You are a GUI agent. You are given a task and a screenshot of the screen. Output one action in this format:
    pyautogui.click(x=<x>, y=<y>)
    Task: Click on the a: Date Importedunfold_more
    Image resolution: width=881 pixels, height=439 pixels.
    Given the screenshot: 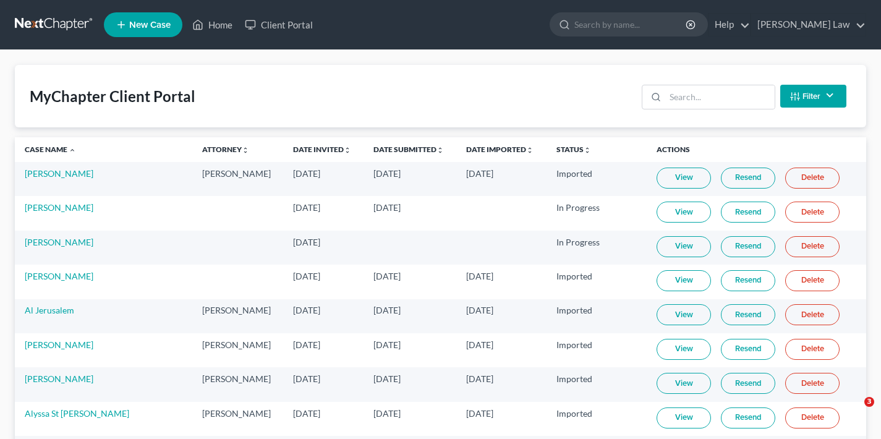 What is the action you would take?
    pyautogui.click(x=499, y=149)
    